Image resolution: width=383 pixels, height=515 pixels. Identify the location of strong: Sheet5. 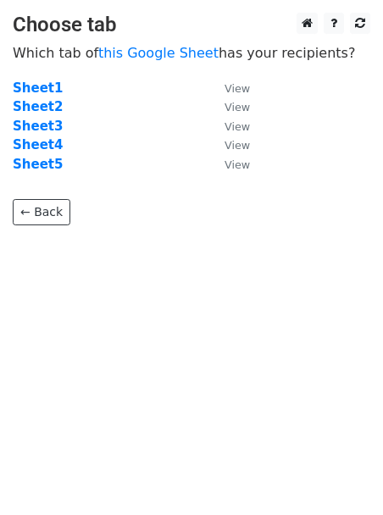
(37, 164).